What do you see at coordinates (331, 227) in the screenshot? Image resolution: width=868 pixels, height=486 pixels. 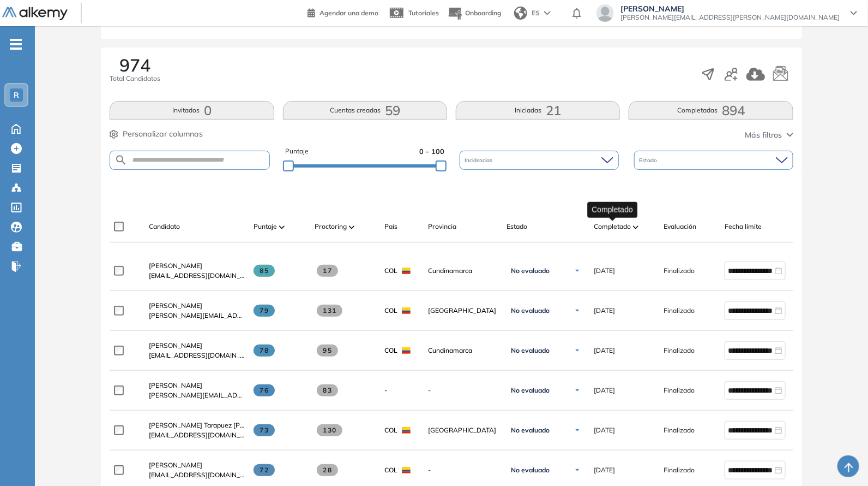 I see `span: Proctoring` at bounding box center [331, 227].